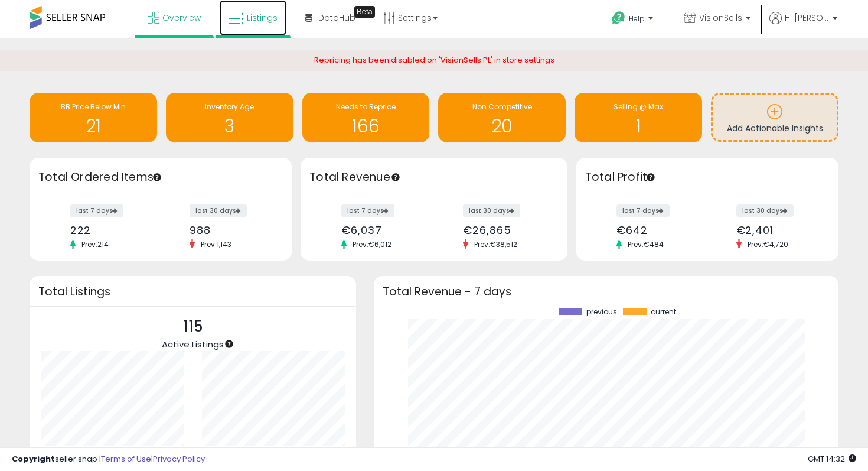 This screenshot has height=471, width=868. Describe the element at coordinates (721, 18) in the screenshot. I see `span: VisionSells` at that location.